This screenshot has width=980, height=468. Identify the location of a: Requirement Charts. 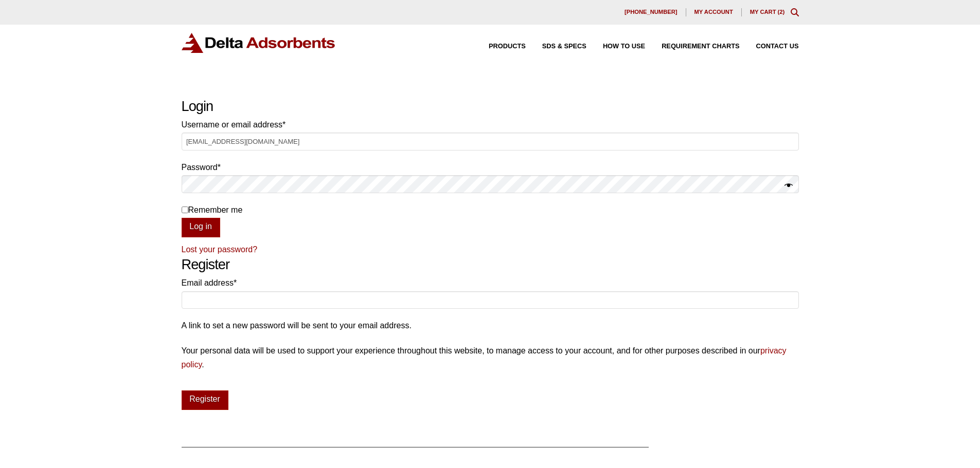
(692, 46).